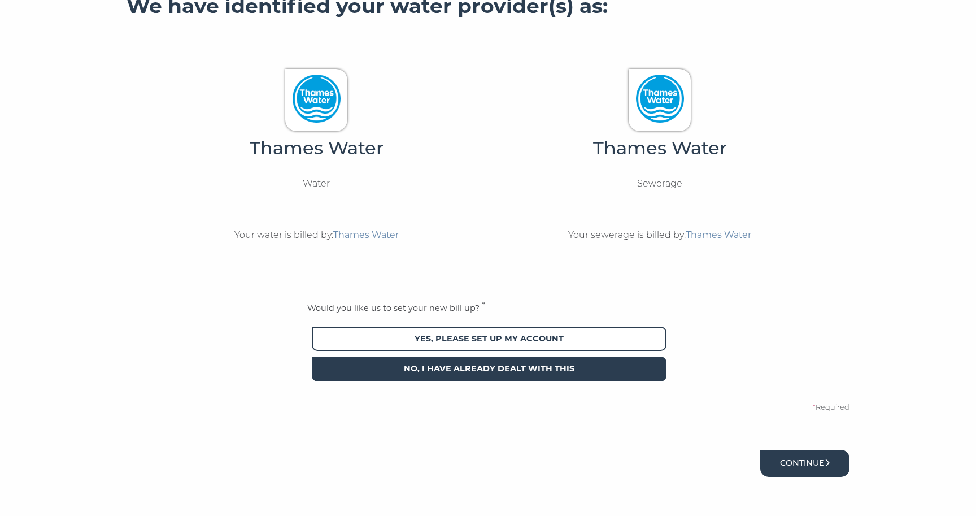 Image resolution: width=976 pixels, height=516 pixels. What do you see at coordinates (316, 184) in the screenshot?
I see `p: Water` at bounding box center [316, 184].